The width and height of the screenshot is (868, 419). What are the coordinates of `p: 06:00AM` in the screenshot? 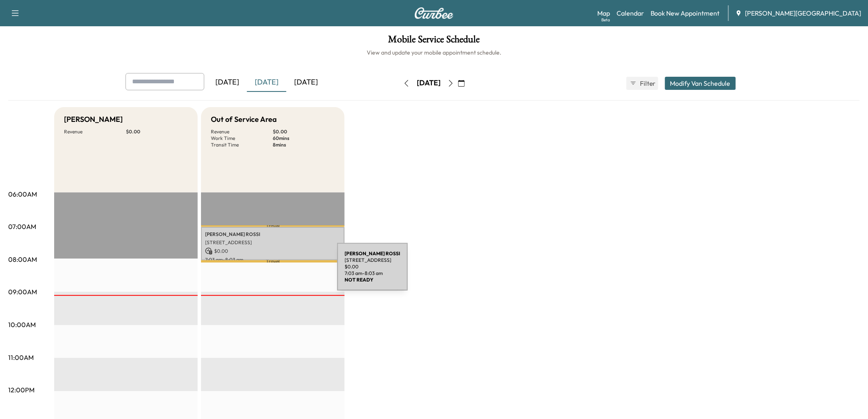 It's located at (22, 195).